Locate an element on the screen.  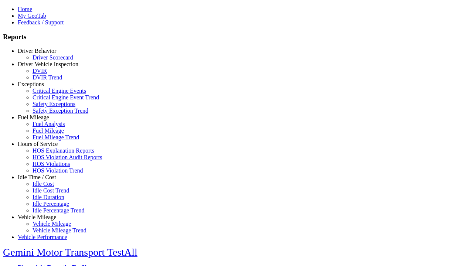
a: Idle Duration is located at coordinates (48, 197).